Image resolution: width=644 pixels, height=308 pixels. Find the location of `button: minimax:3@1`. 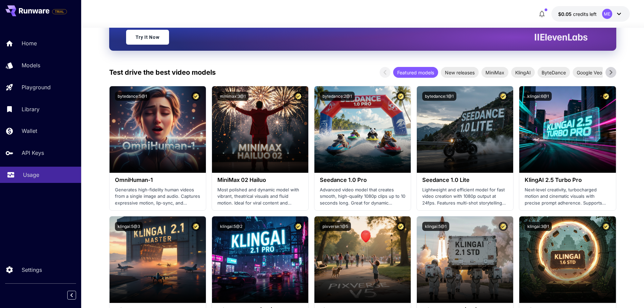

button: minimax:3@1 is located at coordinates (233, 96).